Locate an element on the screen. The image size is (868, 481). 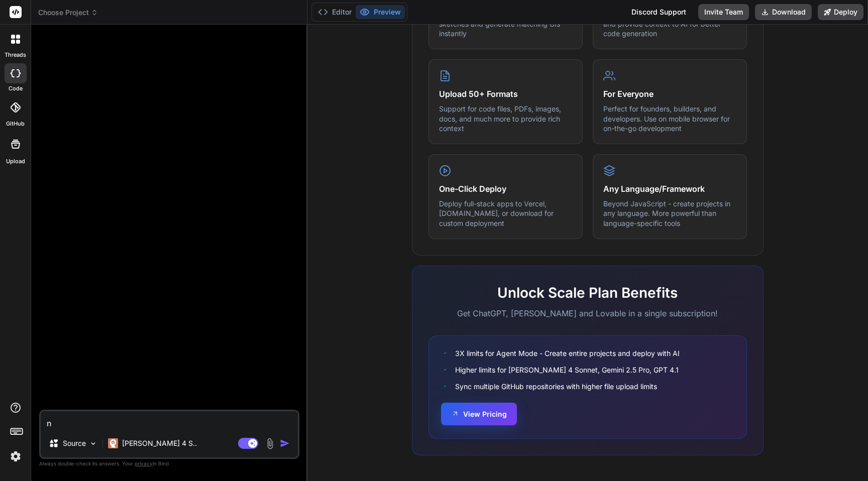
button: Invite Team is located at coordinates (723, 12).